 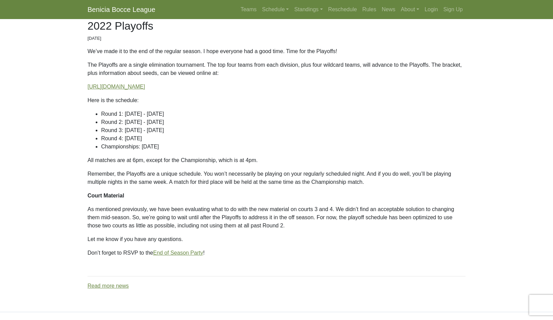 I want to click on a: End of Season Party, so click(x=178, y=253).